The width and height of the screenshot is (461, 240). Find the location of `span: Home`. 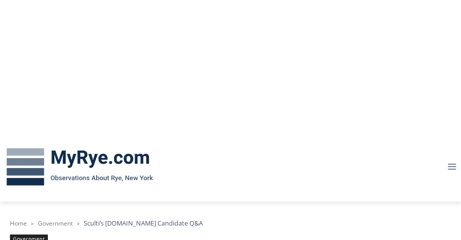

span: Home is located at coordinates (18, 223).